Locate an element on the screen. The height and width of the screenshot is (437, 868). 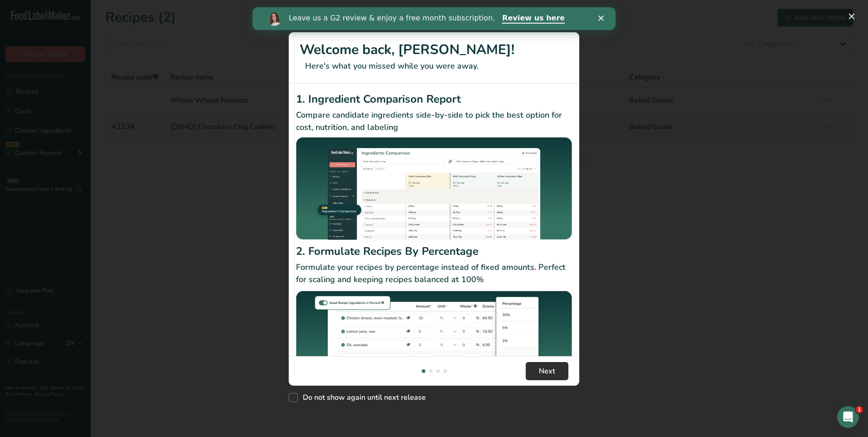
div: Leave us a G2 review & enjoy a free month subscription. is located at coordinates (139, 11).